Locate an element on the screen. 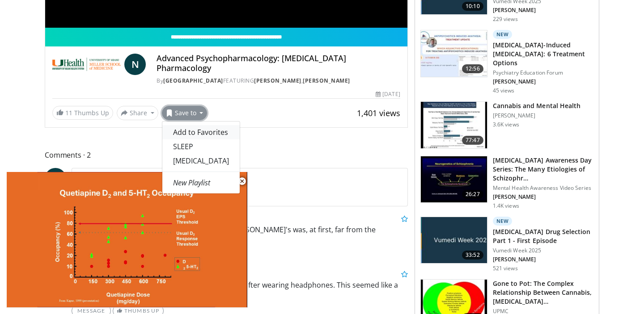 This screenshot has height=314, width=644. img: d8d9b0f7-8022-4d28-ae0d-7bbd658c82e6.jpg.150x105_q85_crop-smart_upscale.jpg is located at coordinates (454, 241).